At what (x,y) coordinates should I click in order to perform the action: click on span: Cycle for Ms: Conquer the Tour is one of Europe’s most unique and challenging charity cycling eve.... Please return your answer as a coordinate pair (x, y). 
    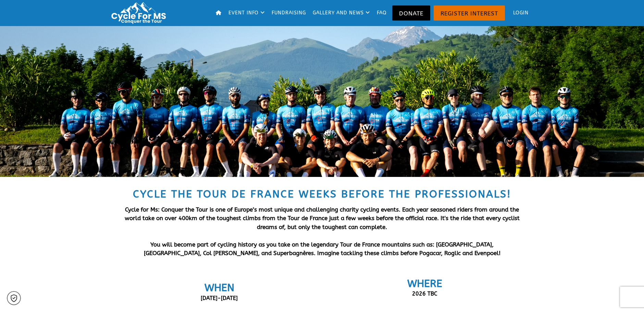
    Looking at the image, I should click on (322, 218).